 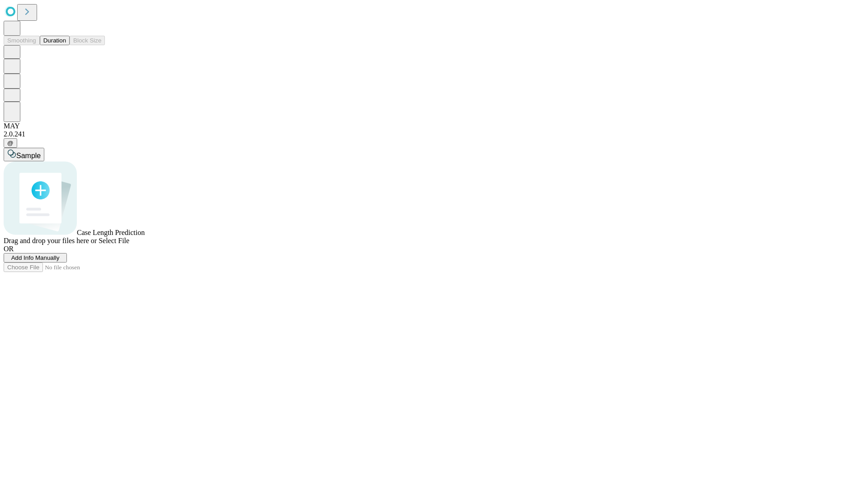 I want to click on span: Add Info Manually, so click(x=35, y=257).